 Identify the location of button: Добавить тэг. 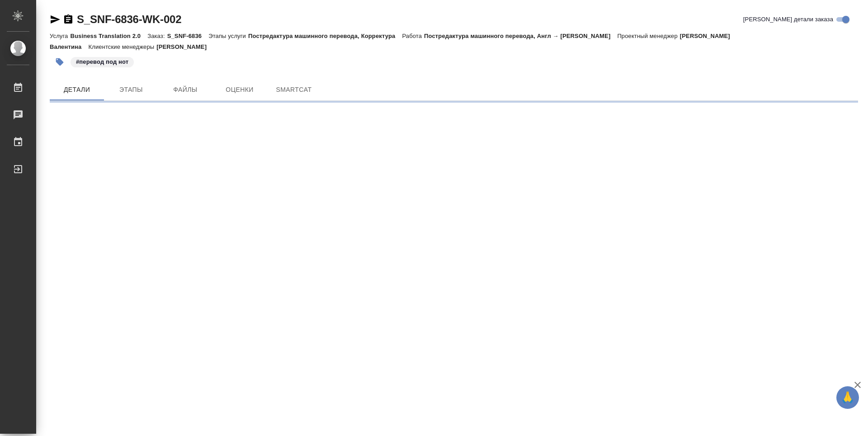
(60, 62).